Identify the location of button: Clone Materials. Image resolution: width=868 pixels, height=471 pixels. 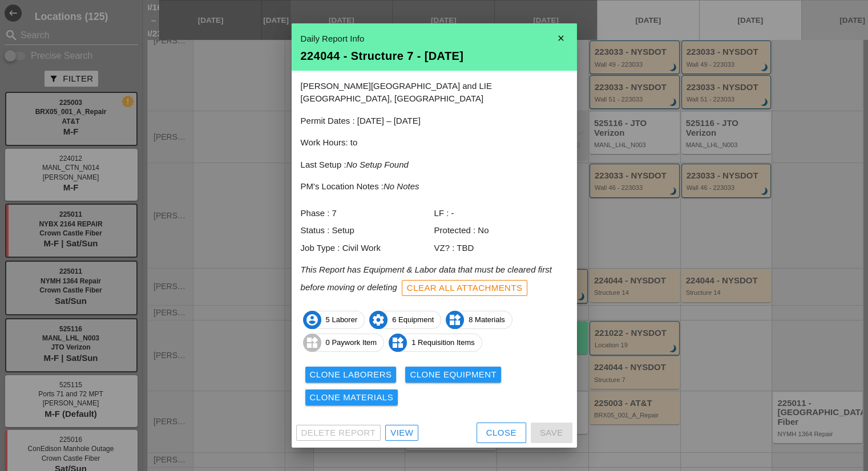
(352, 397).